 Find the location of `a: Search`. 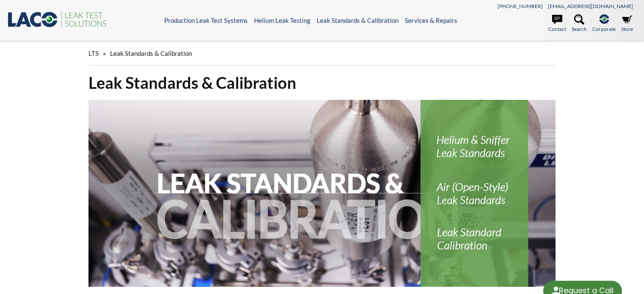

a: Search is located at coordinates (580, 24).